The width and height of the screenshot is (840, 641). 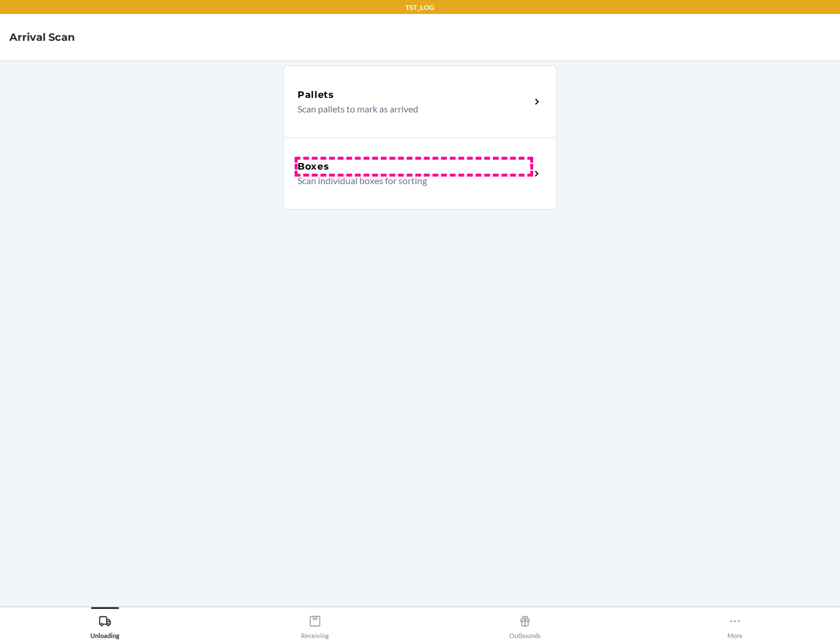 I want to click on button: Receiving, so click(x=315, y=624).